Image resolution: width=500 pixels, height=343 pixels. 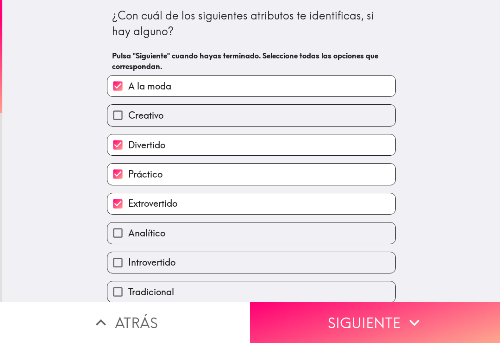 I want to click on span: Tradicional, so click(x=151, y=292).